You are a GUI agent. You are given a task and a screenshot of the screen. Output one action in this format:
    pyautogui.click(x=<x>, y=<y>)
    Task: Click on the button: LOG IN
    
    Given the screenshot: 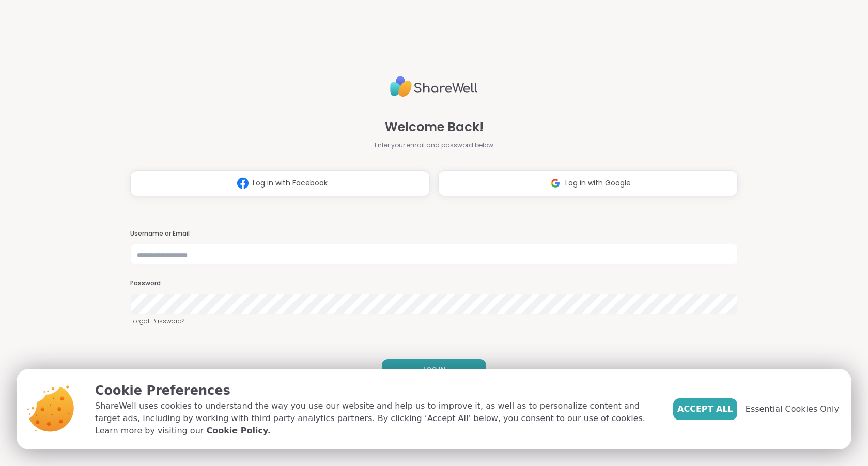 What is the action you would take?
    pyautogui.click(x=434, y=370)
    